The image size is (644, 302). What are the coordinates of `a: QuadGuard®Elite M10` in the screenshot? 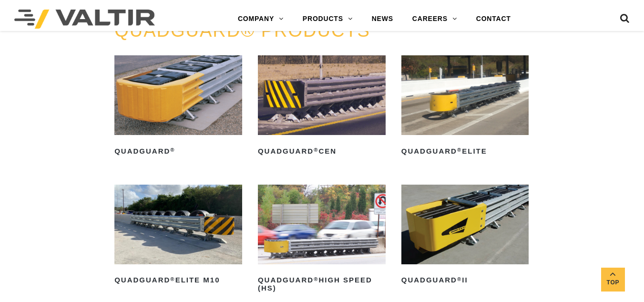 It's located at (178, 236).